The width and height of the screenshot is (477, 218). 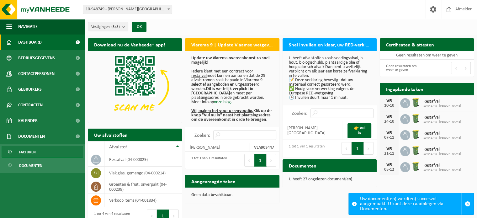 I want to click on span: Bedrijfsgegevens, so click(x=36, y=58).